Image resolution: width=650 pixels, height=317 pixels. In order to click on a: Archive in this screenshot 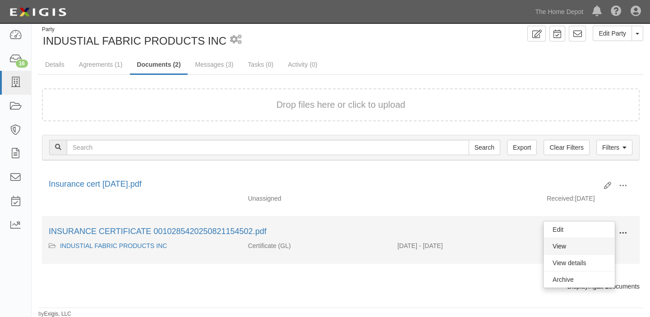, I will do `click(579, 280)`.